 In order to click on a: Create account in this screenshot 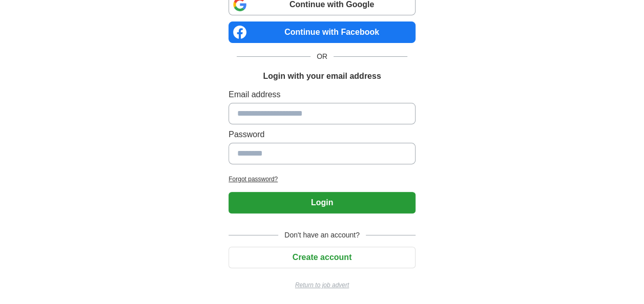, I will do `click(322, 257)`.